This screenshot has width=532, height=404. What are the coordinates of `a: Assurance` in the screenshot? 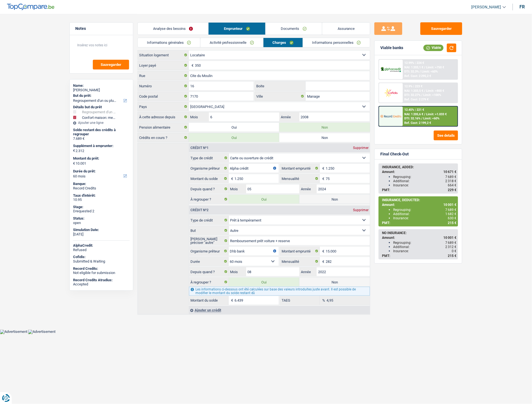 It's located at (346, 29).